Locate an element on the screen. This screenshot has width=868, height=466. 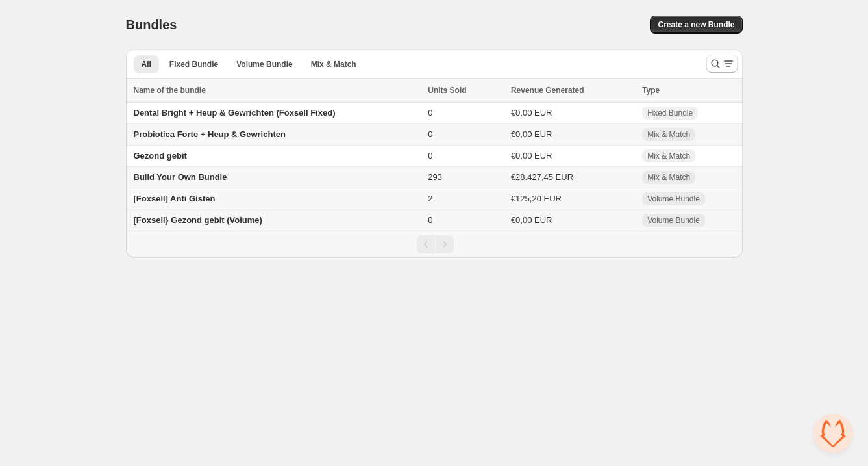
span: €28.427,45 EUR is located at coordinates (542, 176).